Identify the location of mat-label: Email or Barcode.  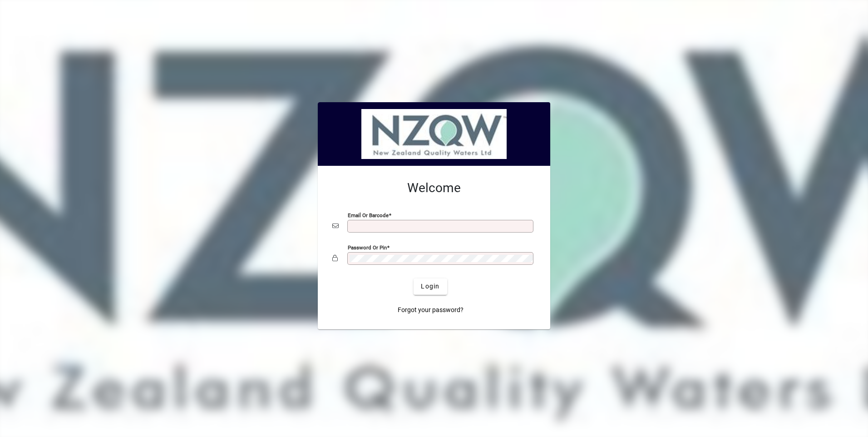
(368, 215).